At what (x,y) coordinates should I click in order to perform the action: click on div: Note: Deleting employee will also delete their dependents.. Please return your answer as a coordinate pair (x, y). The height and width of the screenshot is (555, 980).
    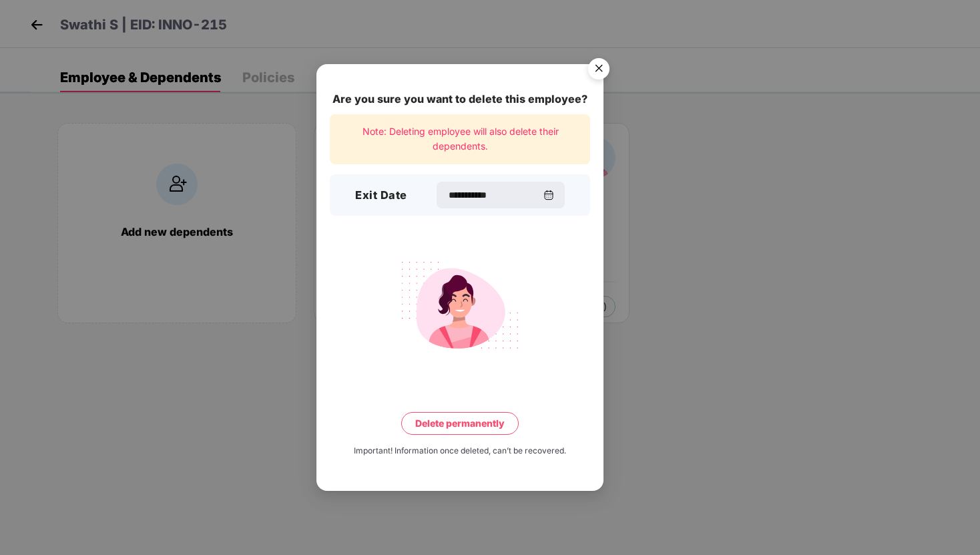
    Looking at the image, I should click on (460, 139).